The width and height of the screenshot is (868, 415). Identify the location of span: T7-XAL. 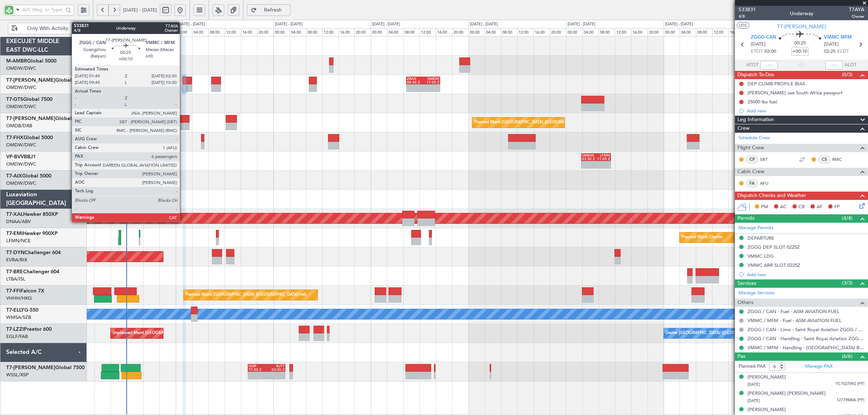
(14, 214).